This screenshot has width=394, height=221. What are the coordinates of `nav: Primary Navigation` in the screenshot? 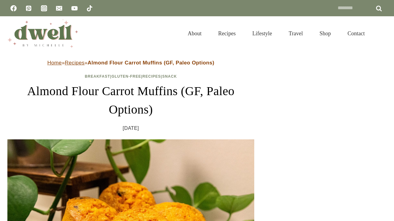 It's located at (276, 34).